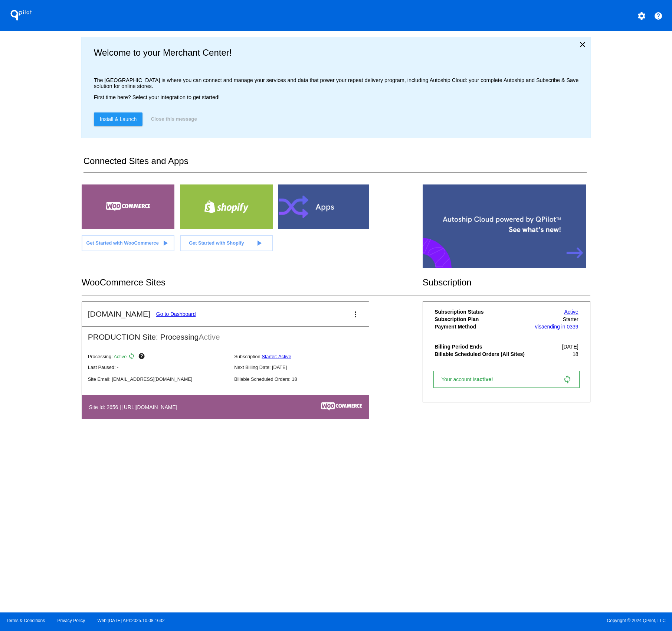 The image size is (672, 631). I want to click on th: Billable Scheduled Orders (All Sites), so click(482, 354).